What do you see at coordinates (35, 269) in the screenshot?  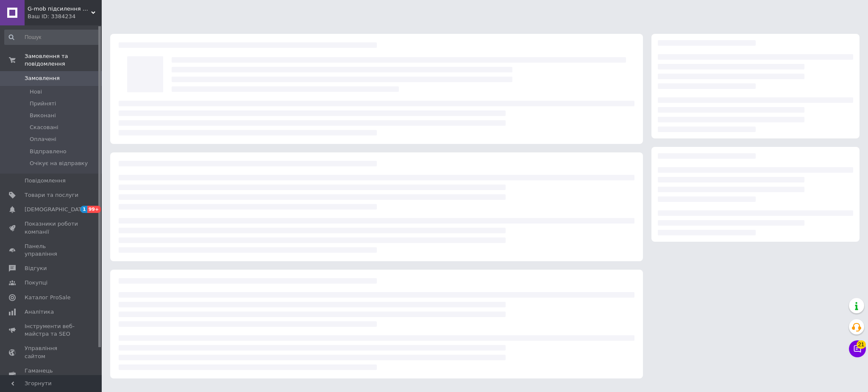 I see `span: Відгуки` at bounding box center [35, 269].